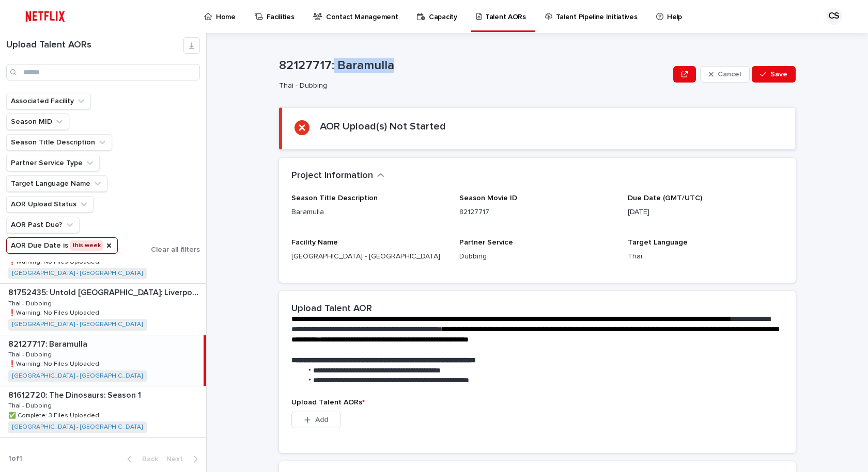  I want to click on span: Clear all filters, so click(175, 250).